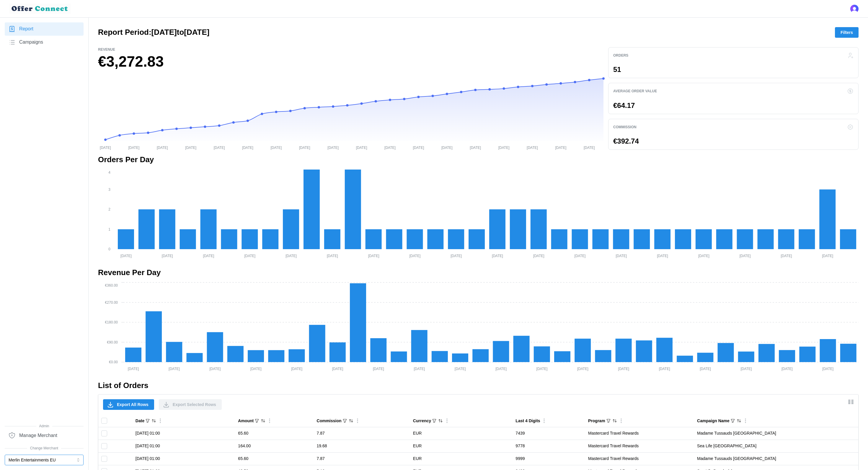 The image size is (868, 470). Describe the element at coordinates (351, 49) in the screenshot. I see `p: Revenue` at that location.